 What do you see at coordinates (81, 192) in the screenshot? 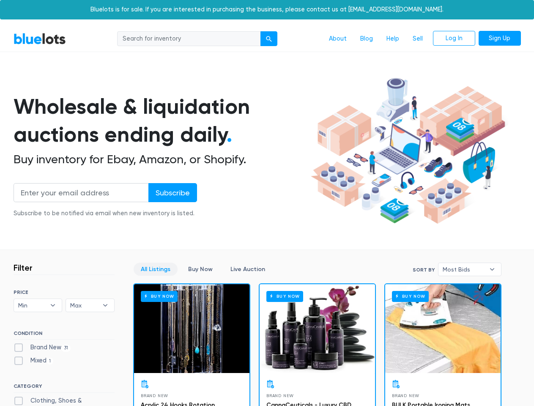
I see `input: Enter your email address` at bounding box center [81, 192].